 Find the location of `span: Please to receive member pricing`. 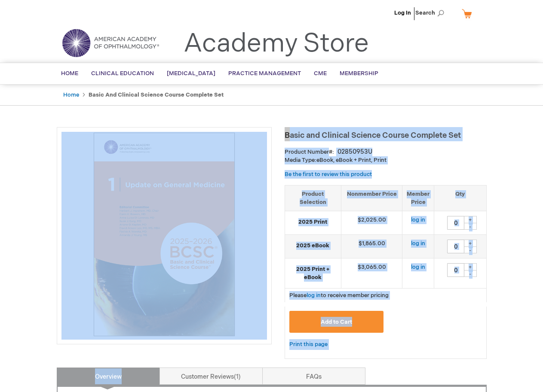

span: Please to receive member pricing is located at coordinates (339, 295).